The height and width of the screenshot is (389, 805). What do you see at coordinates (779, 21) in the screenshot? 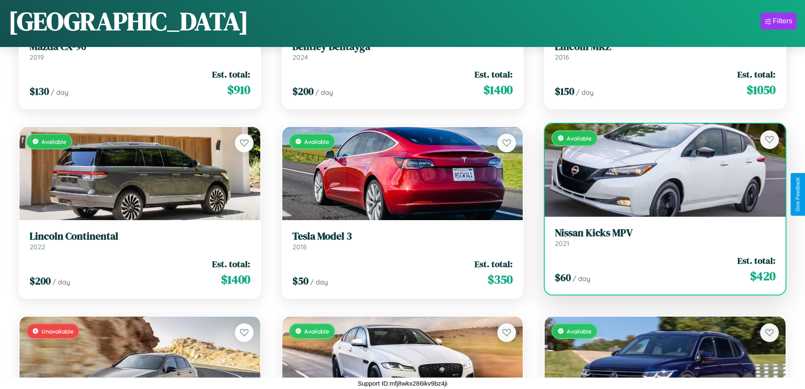
I see `button: Filters` at bounding box center [779, 21].